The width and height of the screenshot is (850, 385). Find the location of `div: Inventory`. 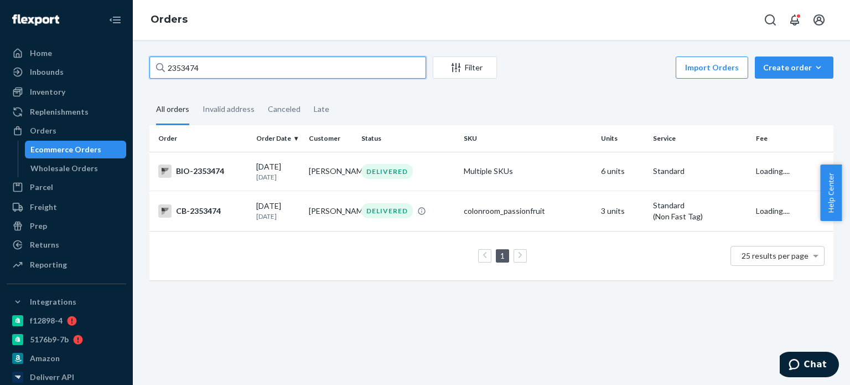

div: Inventory is located at coordinates (48, 92).